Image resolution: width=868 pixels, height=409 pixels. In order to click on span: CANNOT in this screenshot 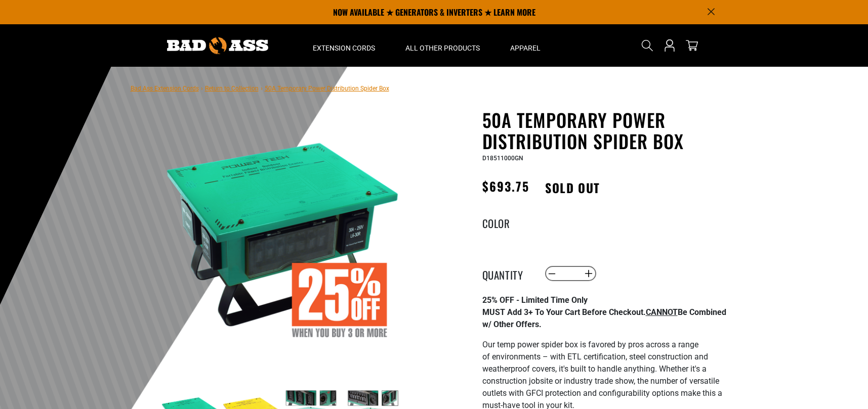, I will do `click(661, 312)`.